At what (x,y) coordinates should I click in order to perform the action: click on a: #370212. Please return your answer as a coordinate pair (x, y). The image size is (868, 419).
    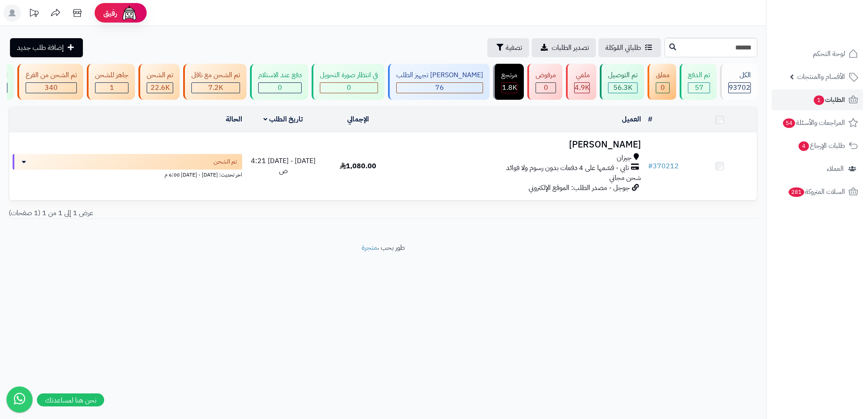
    Looking at the image, I should click on (663, 166).